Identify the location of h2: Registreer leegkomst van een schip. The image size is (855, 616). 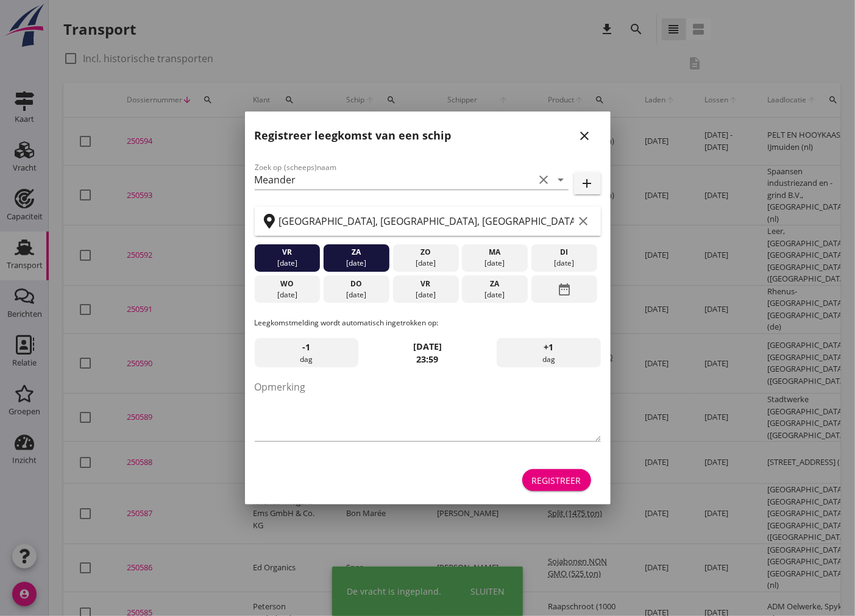
(353, 135).